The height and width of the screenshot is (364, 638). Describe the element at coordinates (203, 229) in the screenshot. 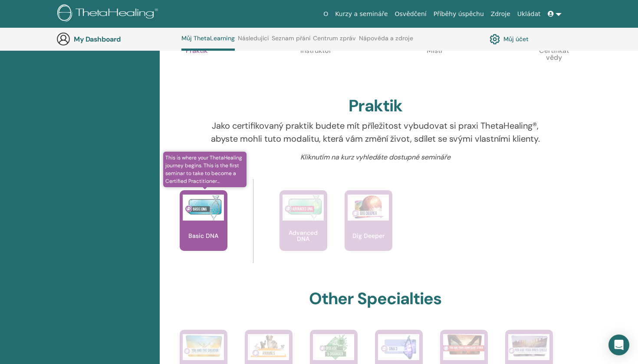

I see `a: This is where your ThetaHealing journey begins. This is the first seminar to take to become a Cer...` at that location.